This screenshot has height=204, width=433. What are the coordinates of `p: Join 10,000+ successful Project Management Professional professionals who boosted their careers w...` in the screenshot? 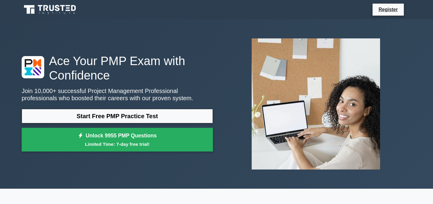 It's located at (117, 95).